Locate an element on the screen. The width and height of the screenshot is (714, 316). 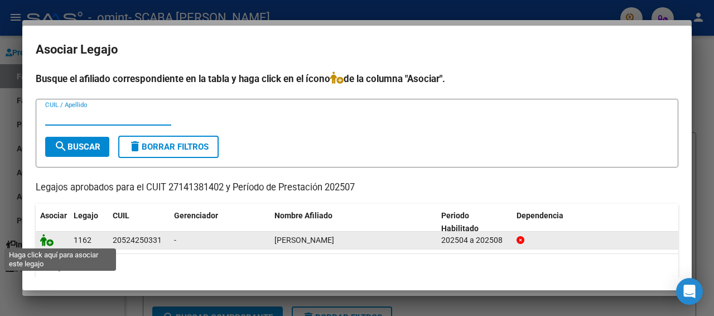
span: Legajo is located at coordinates (86, 215).